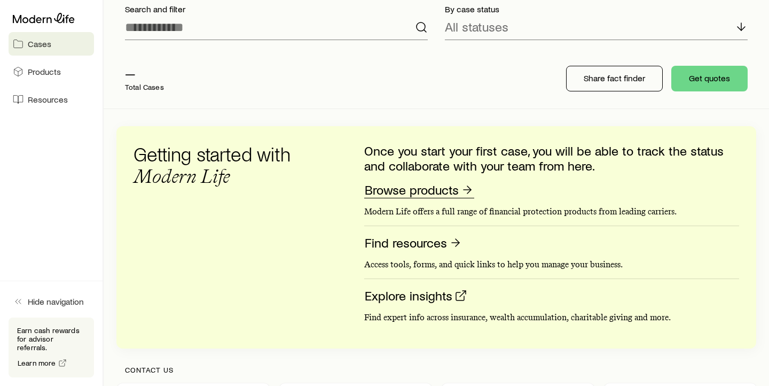 Image resolution: width=769 pixels, height=386 pixels. Describe the element at coordinates (48, 99) in the screenshot. I see `span: Resources` at that location.